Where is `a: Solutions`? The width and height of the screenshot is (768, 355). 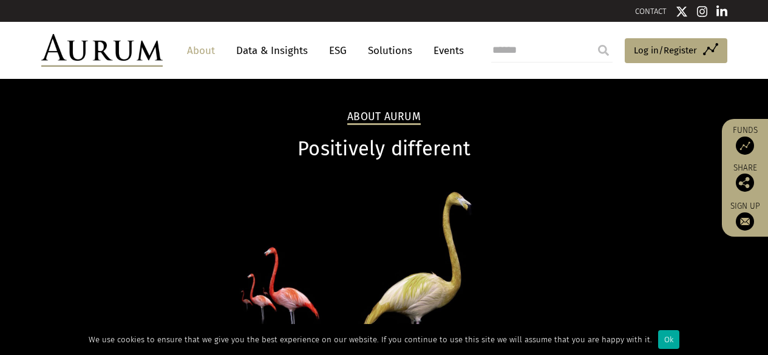 a: Solutions is located at coordinates (390, 50).